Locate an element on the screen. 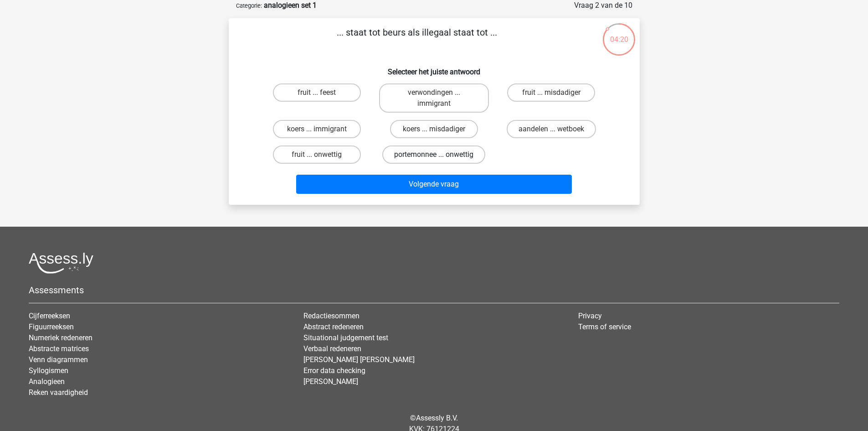 The height and width of the screenshot is (431, 868). small: Categorie: is located at coordinates (249, 5).